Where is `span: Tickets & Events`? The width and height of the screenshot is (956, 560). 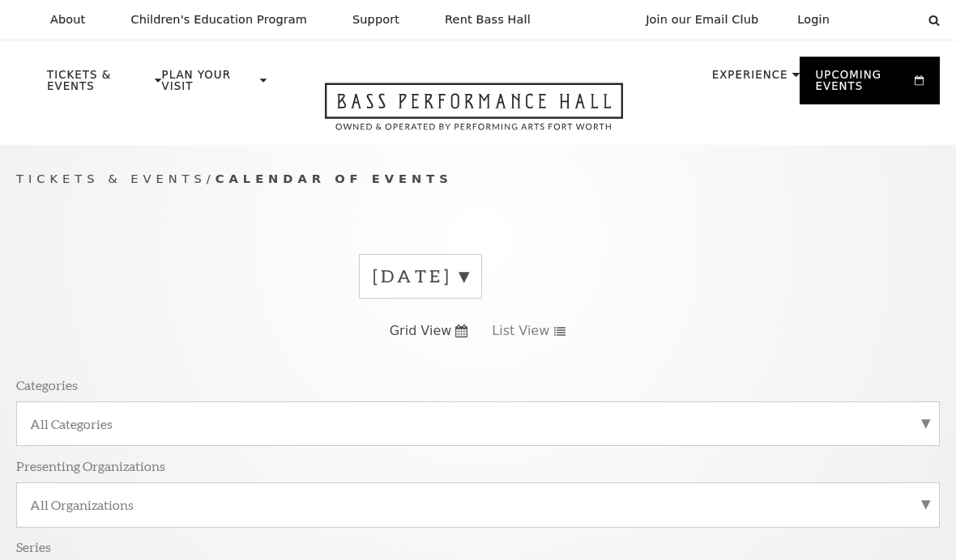
span: Tickets & Events is located at coordinates (111, 178).